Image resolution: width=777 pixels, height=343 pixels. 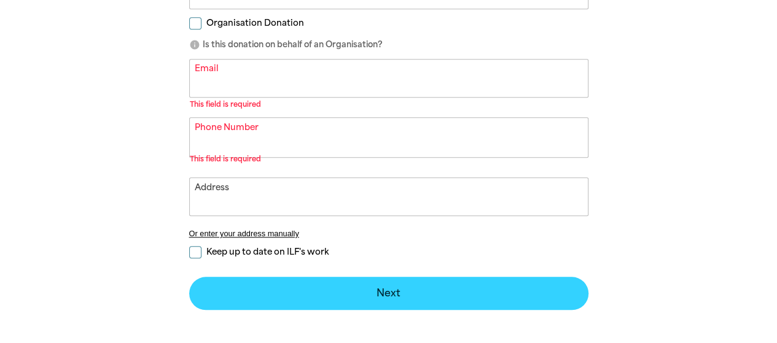 I want to click on button: Or enter your address manually, so click(x=389, y=233).